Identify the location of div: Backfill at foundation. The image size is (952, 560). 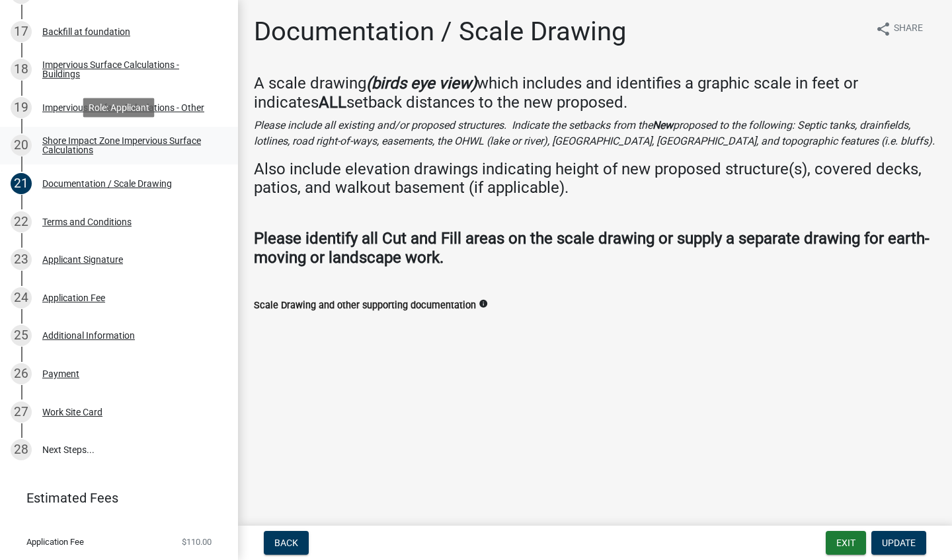
(86, 32).